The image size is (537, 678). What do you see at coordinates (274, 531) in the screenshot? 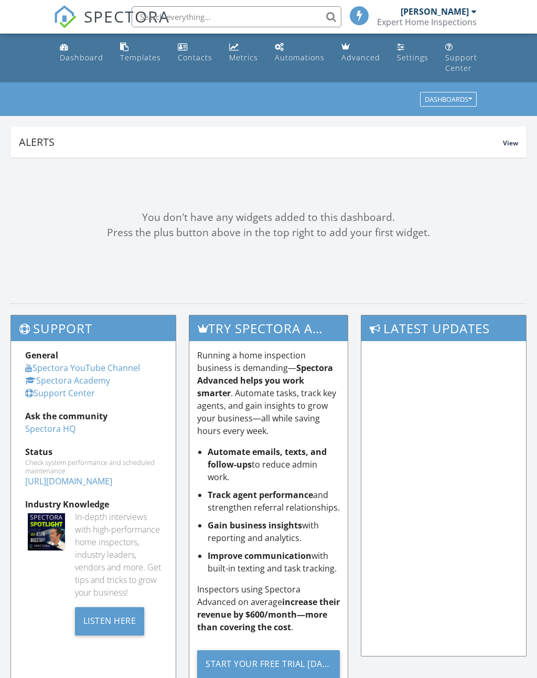
I see `li: with reporting and analytics.` at bounding box center [274, 531].